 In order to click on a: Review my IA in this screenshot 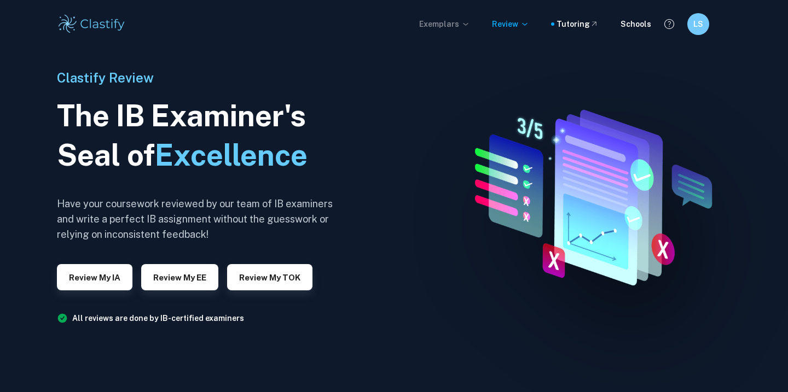, I will do `click(95, 277)`.